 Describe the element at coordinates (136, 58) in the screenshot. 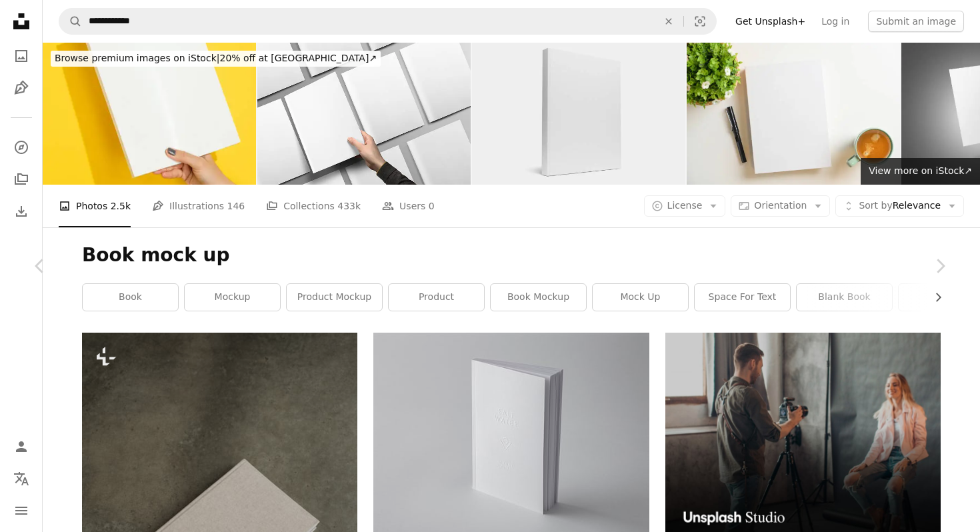

I see `span: Browse premium images on iStock |` at that location.